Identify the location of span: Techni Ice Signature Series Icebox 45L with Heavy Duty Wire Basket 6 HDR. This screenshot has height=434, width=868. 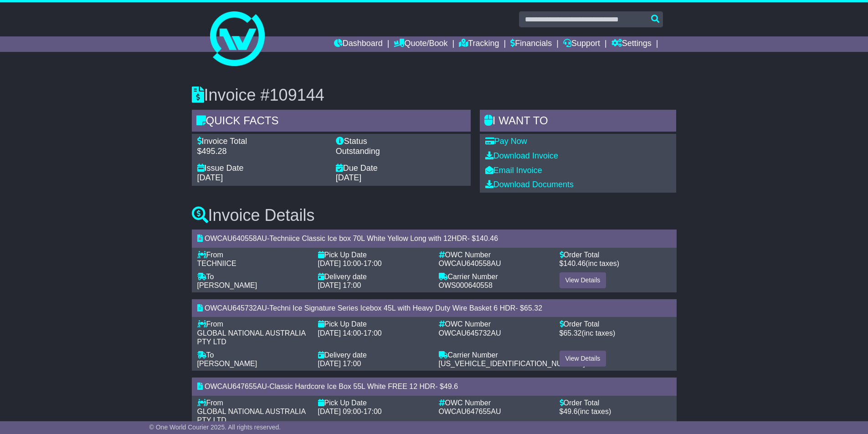
(392, 308).